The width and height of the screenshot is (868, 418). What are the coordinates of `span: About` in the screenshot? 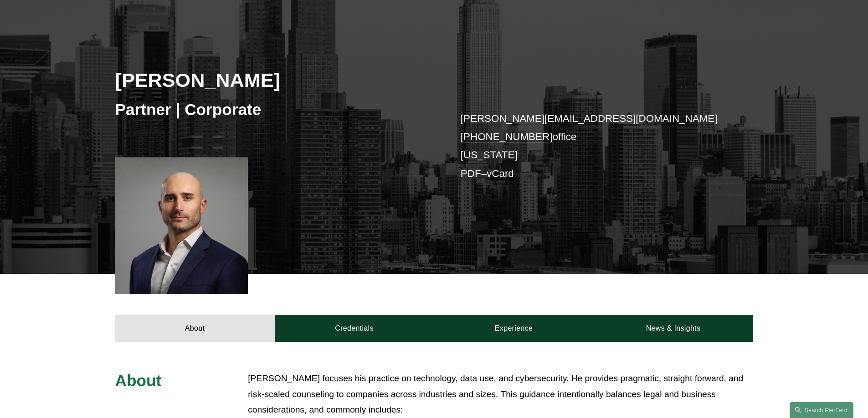 It's located at (138, 380).